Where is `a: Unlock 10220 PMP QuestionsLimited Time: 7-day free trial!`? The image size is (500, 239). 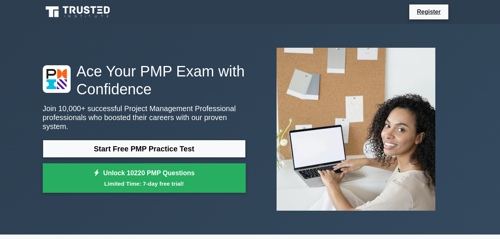
a: Unlock 10220 PMP QuestionsLimited Time: 7-day free trial! is located at coordinates (144, 178).